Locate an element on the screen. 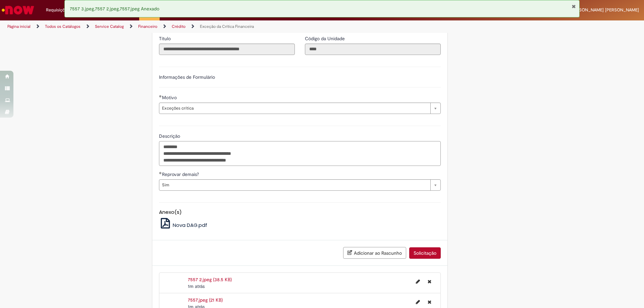 The height and width of the screenshot is (308, 644). img: ServiceNow is located at coordinates (17, 10).